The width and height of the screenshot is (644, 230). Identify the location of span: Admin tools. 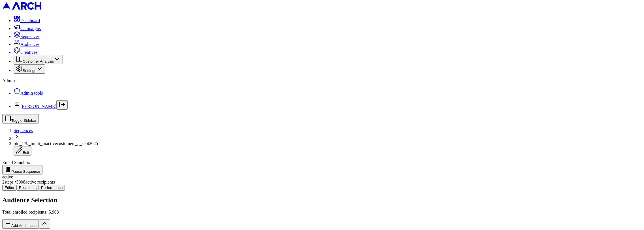
(32, 93).